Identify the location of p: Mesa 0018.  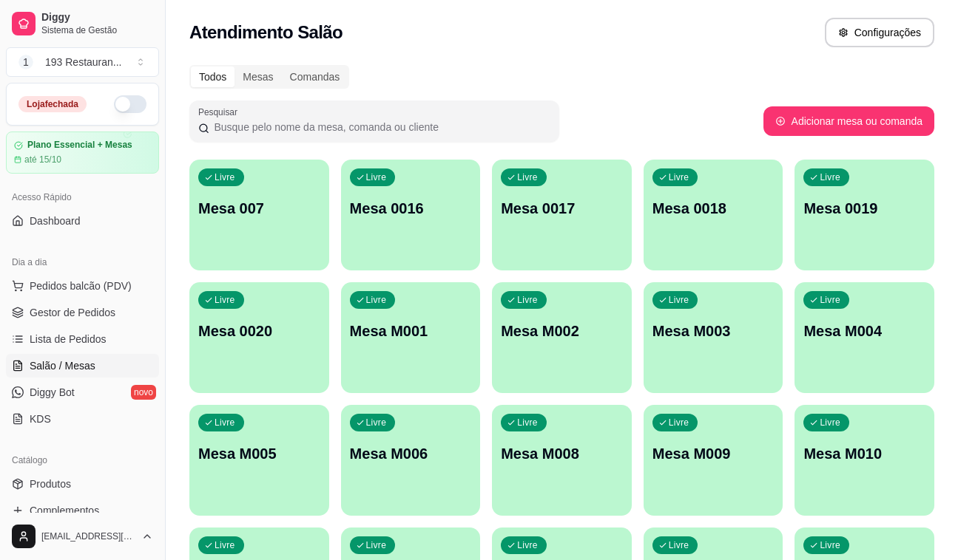
(713, 209).